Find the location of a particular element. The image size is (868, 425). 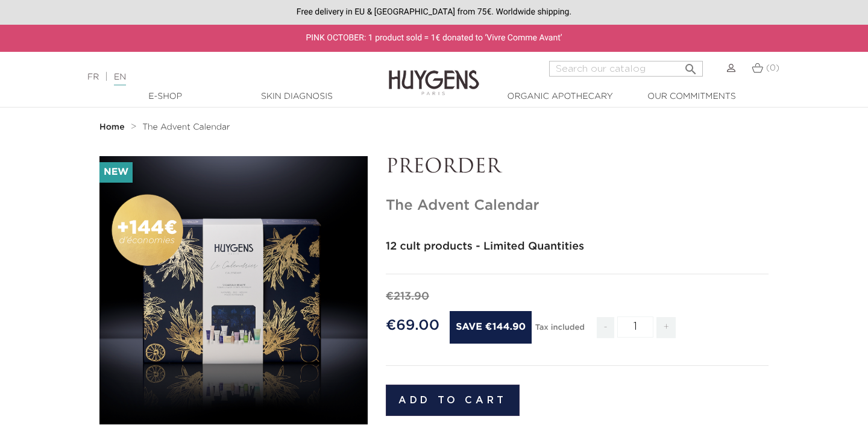

p: PREORDER is located at coordinates (577, 168).